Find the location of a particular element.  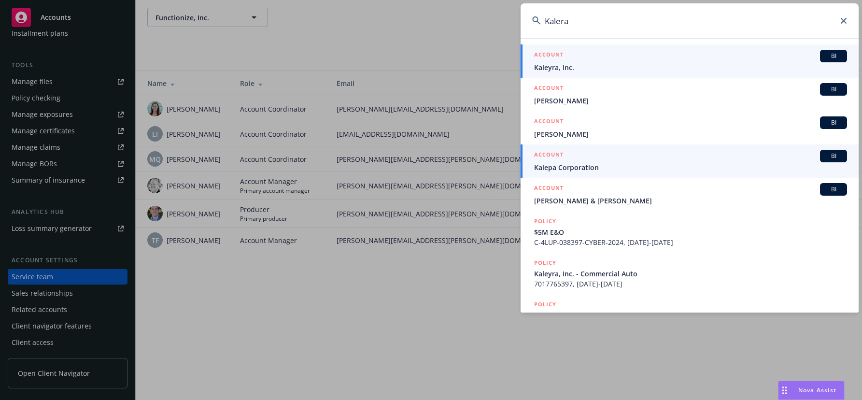

div: Drag to move is located at coordinates (784, 390).